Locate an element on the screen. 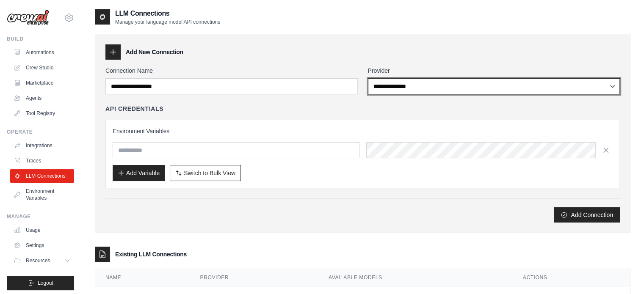  button: Switch to Bulk View is located at coordinates (205, 173).